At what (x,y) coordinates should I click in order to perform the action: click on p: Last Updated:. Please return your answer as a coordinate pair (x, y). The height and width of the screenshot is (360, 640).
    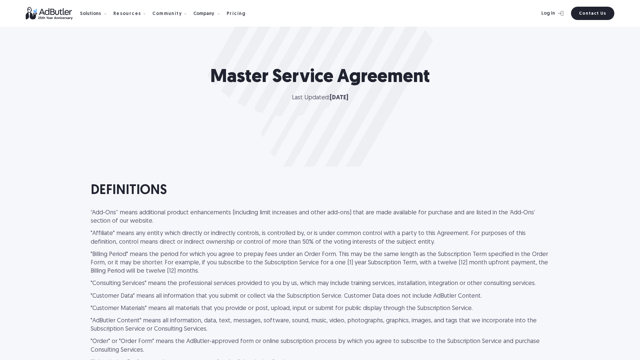
    Looking at the image, I should click on (320, 98).